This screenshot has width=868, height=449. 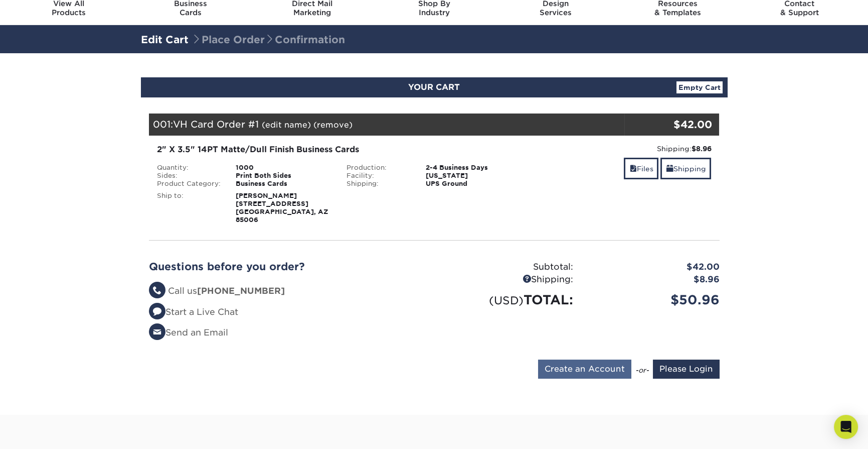 I want to click on div: 1000, so click(x=284, y=167).